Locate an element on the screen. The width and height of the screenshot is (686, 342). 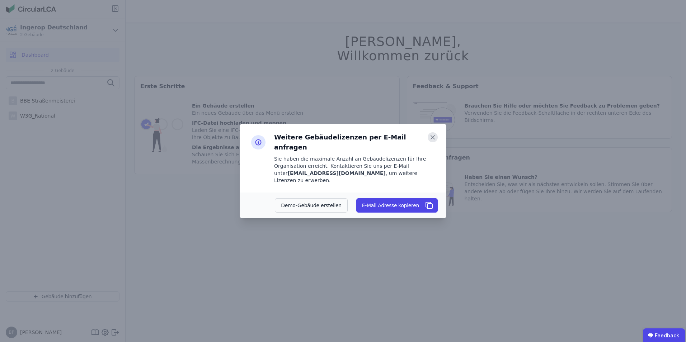
span: Weitere Gebäudelizenzen per E-Mail anfragen is located at coordinates (351, 142).